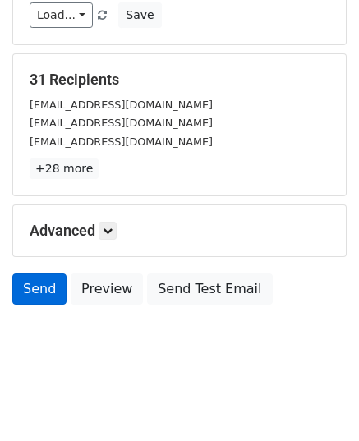 The width and height of the screenshot is (359, 441). What do you see at coordinates (140, 15) in the screenshot?
I see `button: Save` at bounding box center [140, 15].